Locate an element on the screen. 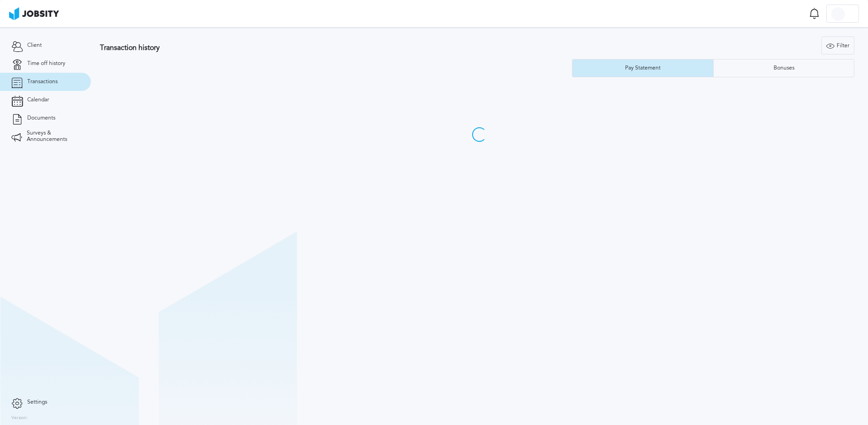 The width and height of the screenshot is (868, 425). button: Pay Statement is located at coordinates (643, 68).